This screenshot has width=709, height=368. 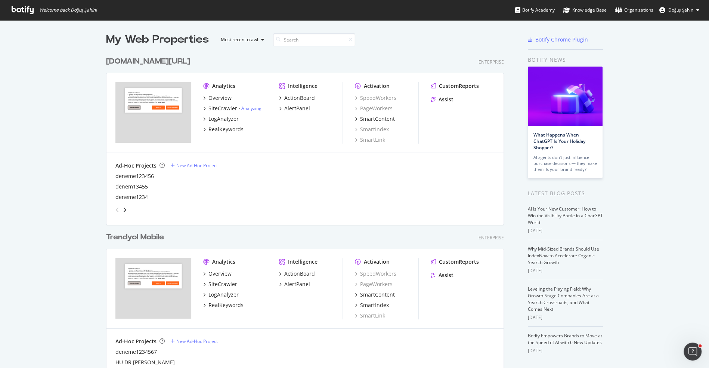 I want to click on div: My Web Properties, so click(x=157, y=40).